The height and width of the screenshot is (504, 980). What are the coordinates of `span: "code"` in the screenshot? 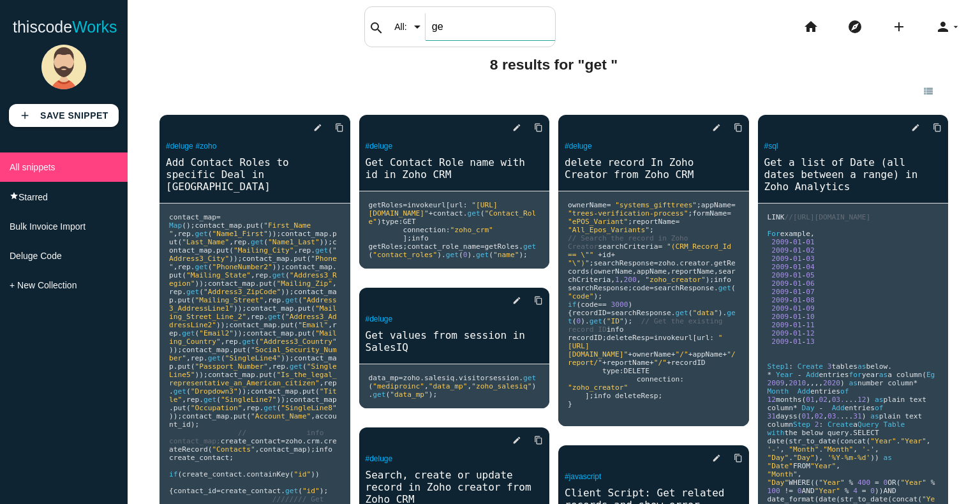 It's located at (581, 296).